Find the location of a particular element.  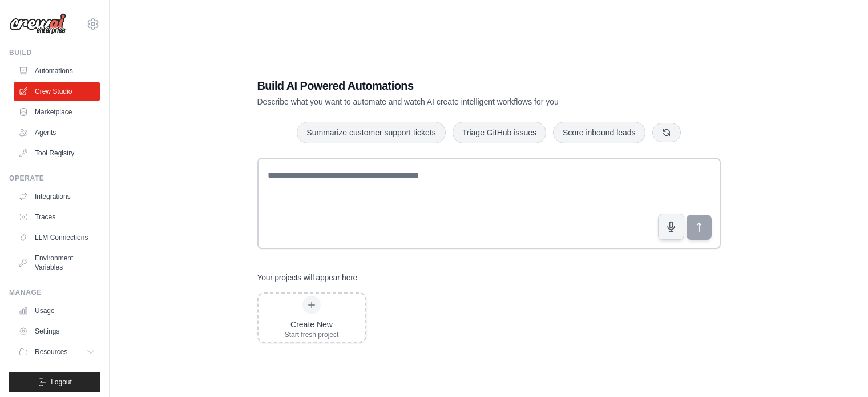

a: Automations is located at coordinates (56, 71).